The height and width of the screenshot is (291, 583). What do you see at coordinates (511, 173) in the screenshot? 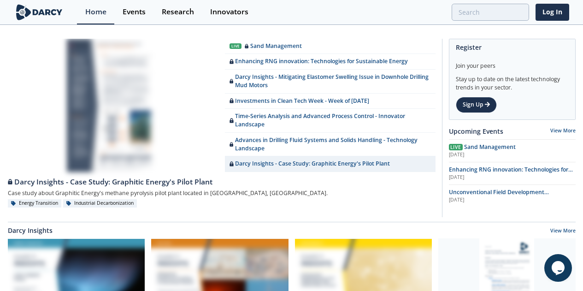
I see `span: Enhancing RNG innovation: Technologies for Sustainable Energy` at bounding box center [511, 173].